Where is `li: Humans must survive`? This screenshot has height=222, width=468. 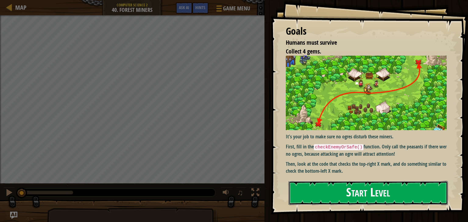
li: Humans must survive is located at coordinates (361, 43).